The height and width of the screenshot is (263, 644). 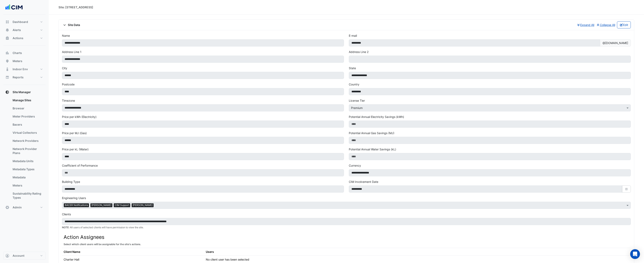 I want to click on span: Site Manager, so click(x=22, y=92).